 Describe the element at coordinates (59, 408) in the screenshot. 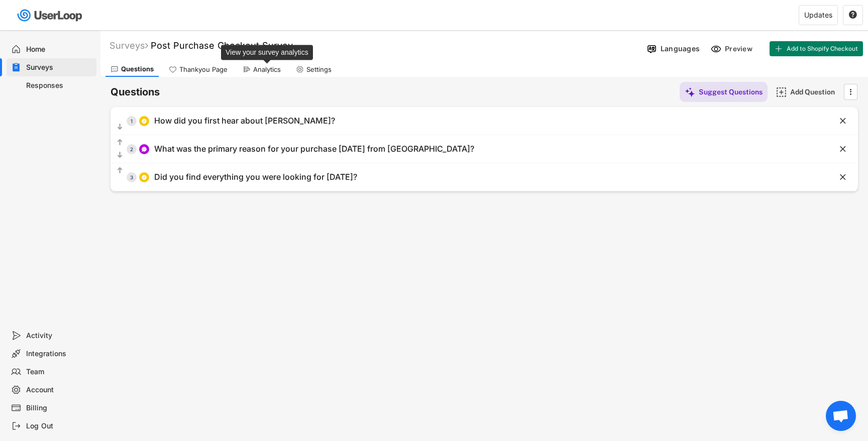

I see `div: Billing` at that location.